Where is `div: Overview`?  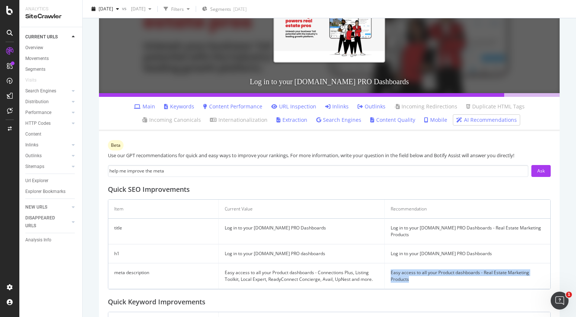 div: Overview is located at coordinates (34, 48).